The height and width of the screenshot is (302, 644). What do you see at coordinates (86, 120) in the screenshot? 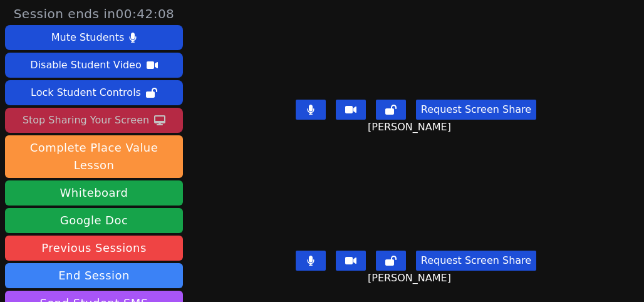
I see `div: Stop Sharing Your Screen` at bounding box center [86, 120].